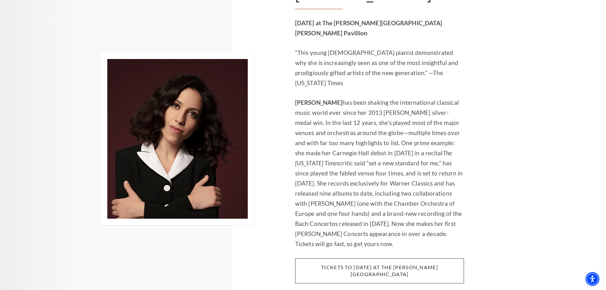 Image resolution: width=606 pixels, height=290 pixels. I want to click on a: tickets to Thursday, november 6 at the kimbell art museum, so click(379, 274).